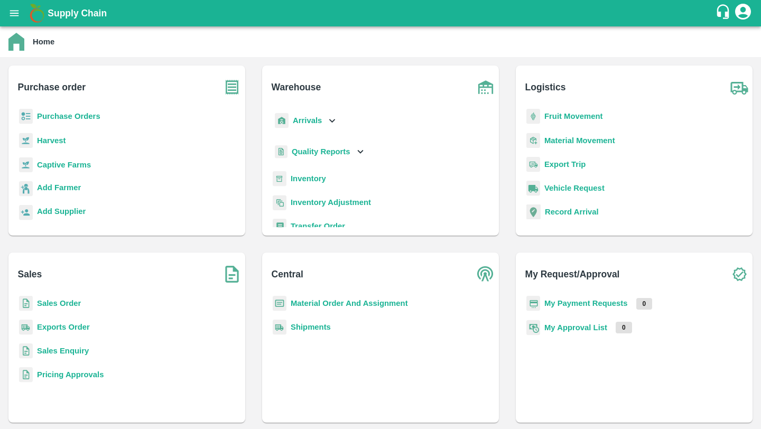  Describe the element at coordinates (331, 202) in the screenshot. I see `a: Inventory Adjustment` at that location.